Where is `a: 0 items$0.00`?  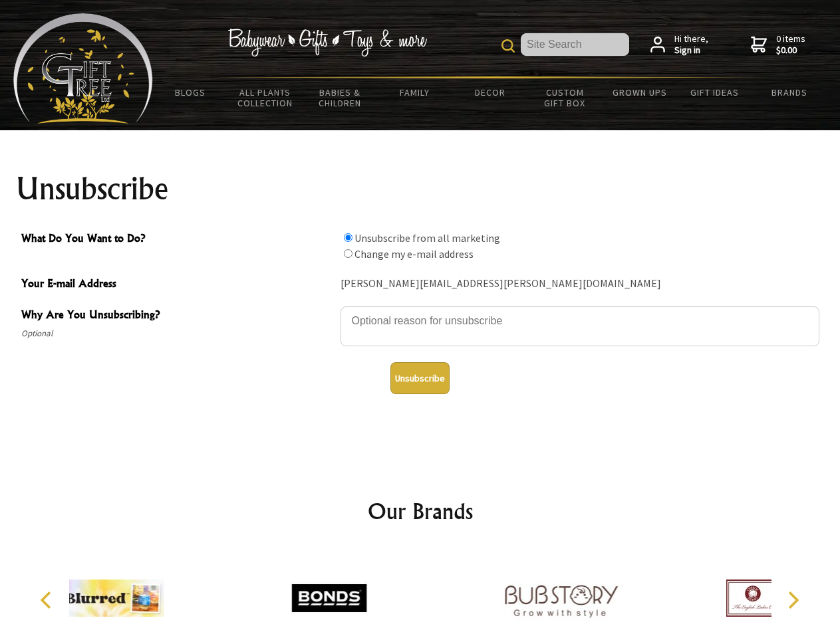 a: 0 items$0.00 is located at coordinates (778, 45).